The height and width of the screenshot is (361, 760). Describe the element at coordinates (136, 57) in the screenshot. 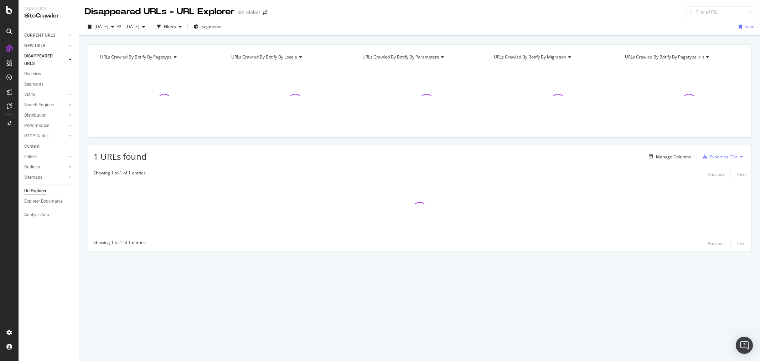

I see `span: URLs Crawled By Botify By pagetype` at that location.